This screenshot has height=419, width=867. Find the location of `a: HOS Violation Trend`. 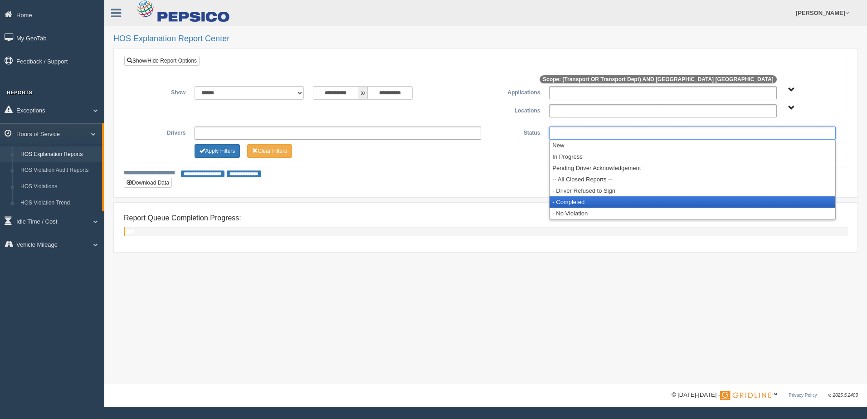

a: HOS Violation Trend is located at coordinates (59, 203).